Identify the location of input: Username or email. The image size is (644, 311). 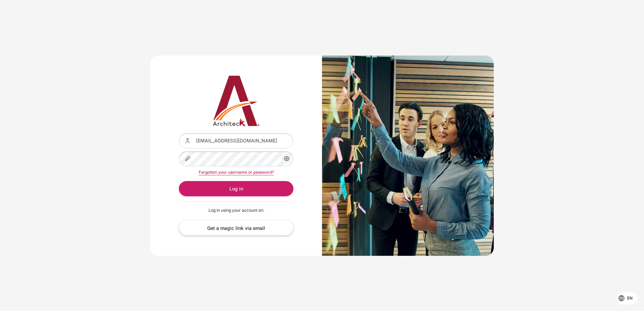
(236, 141).